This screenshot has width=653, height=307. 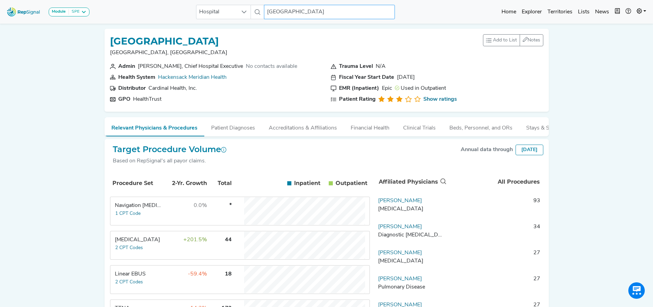 I want to click on a: Territories, so click(x=559, y=12).